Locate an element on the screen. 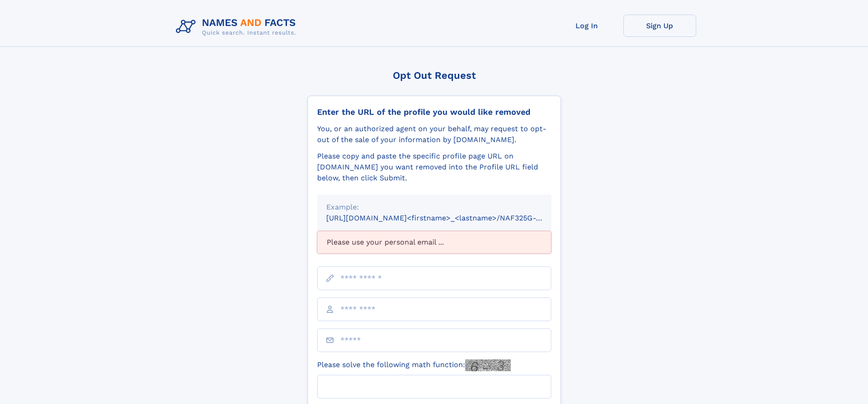  div: Opt Out Request is located at coordinates (434, 75).